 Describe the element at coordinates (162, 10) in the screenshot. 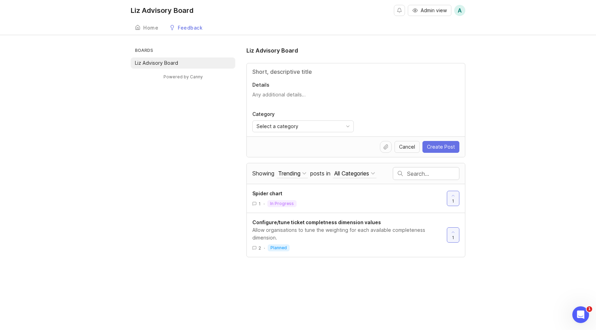

I see `div: Liz Advisory Board` at that location.